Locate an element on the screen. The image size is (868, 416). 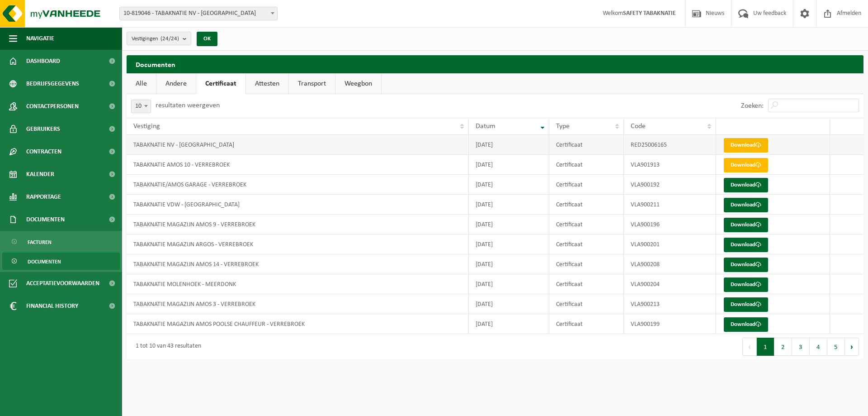
td: VLA900211 is located at coordinates (670, 205).